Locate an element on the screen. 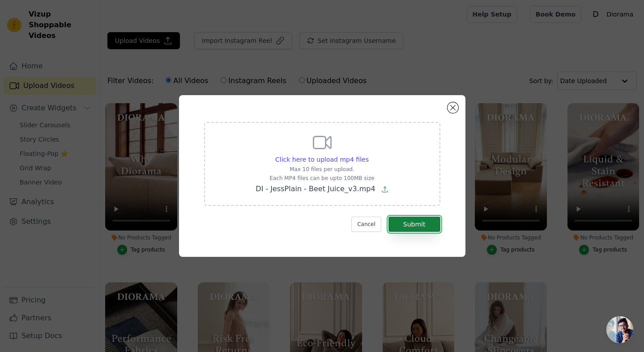  p: Max 10 files per upload. is located at coordinates (322, 169).